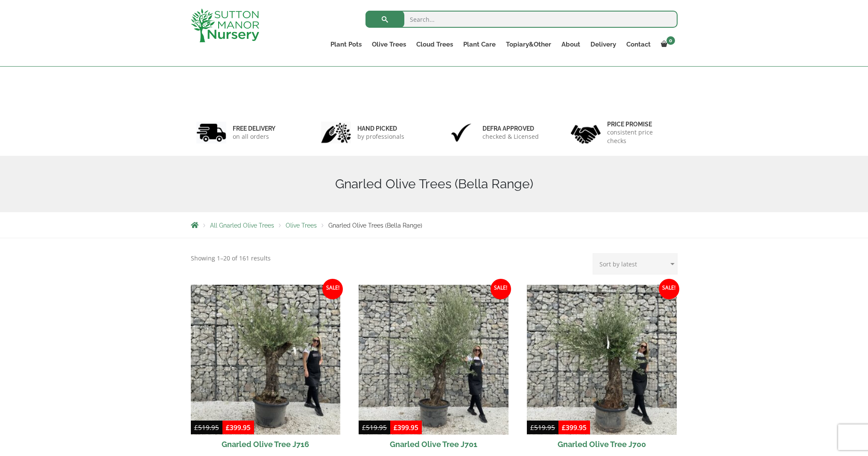  I want to click on h6: Price promise, so click(640, 124).